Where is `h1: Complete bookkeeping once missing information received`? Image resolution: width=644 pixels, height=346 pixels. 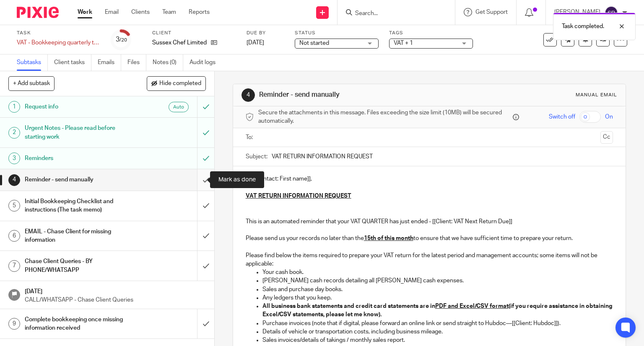 h1: Complete bookkeeping once missing information received is located at coordinates (80, 324).